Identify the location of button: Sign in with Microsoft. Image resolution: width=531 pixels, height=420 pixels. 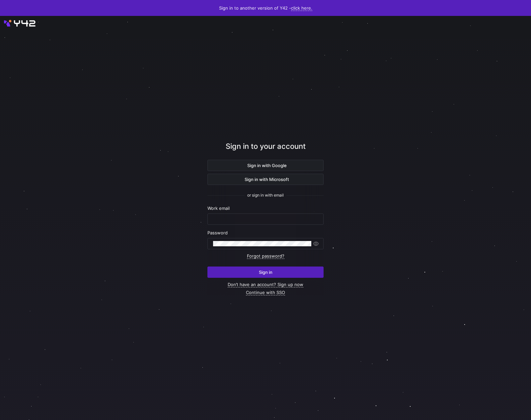
(265, 179).